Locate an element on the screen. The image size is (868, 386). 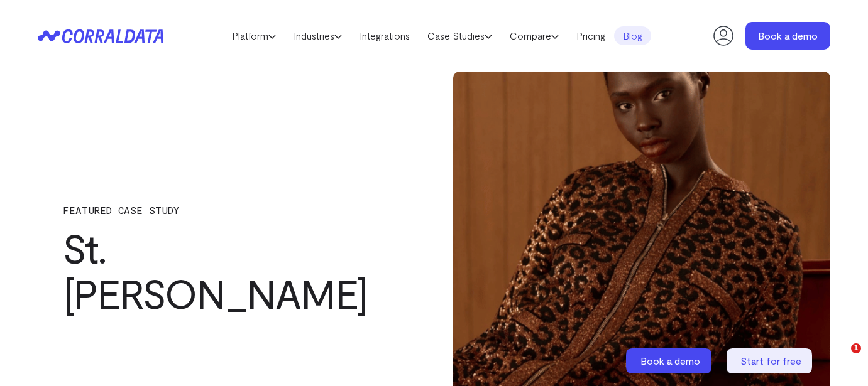
span: Start for free is located at coordinates (770, 360).